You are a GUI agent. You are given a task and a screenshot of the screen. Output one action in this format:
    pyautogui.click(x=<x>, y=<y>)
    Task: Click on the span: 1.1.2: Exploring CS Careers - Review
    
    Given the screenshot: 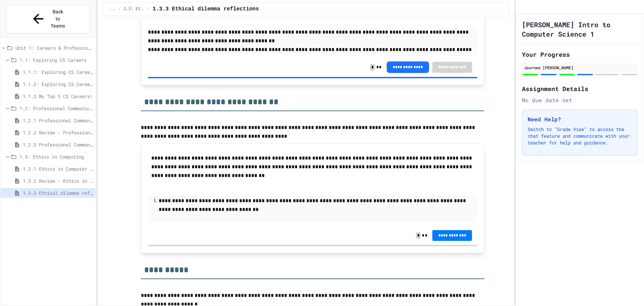 What is the action you would take?
    pyautogui.click(x=58, y=84)
    